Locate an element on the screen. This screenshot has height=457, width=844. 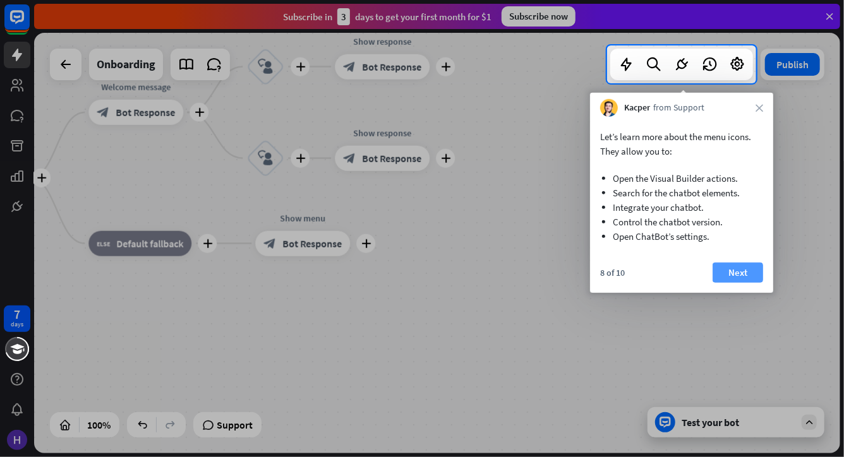
li: Open ChatBot’s settings. is located at coordinates (681, 236).